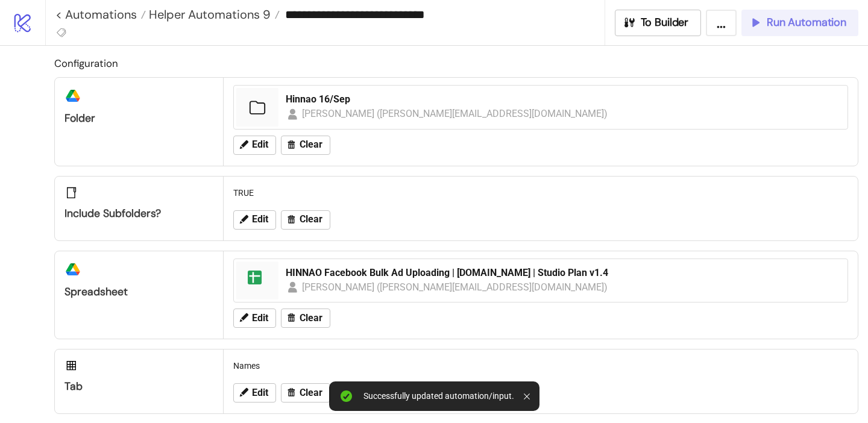 This screenshot has height=423, width=868. I want to click on h2: Configuration, so click(456, 64).